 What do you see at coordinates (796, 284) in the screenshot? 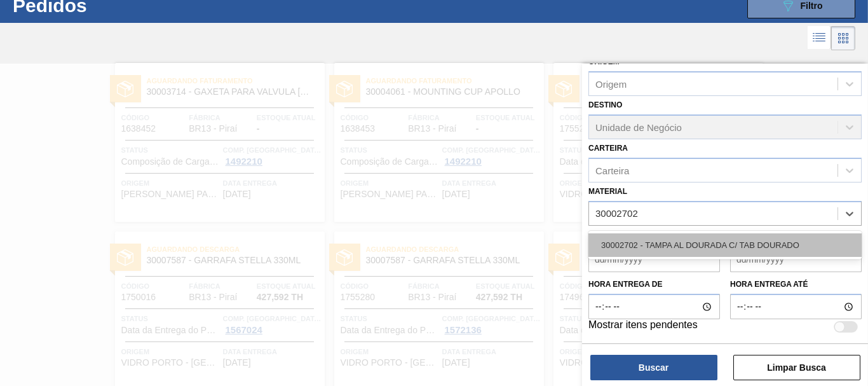
I see `label: Hora entrega até` at bounding box center [796, 284].